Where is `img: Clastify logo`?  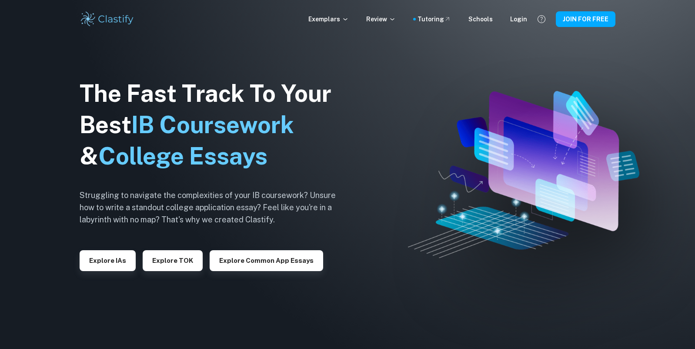 img: Clastify logo is located at coordinates (107, 19).